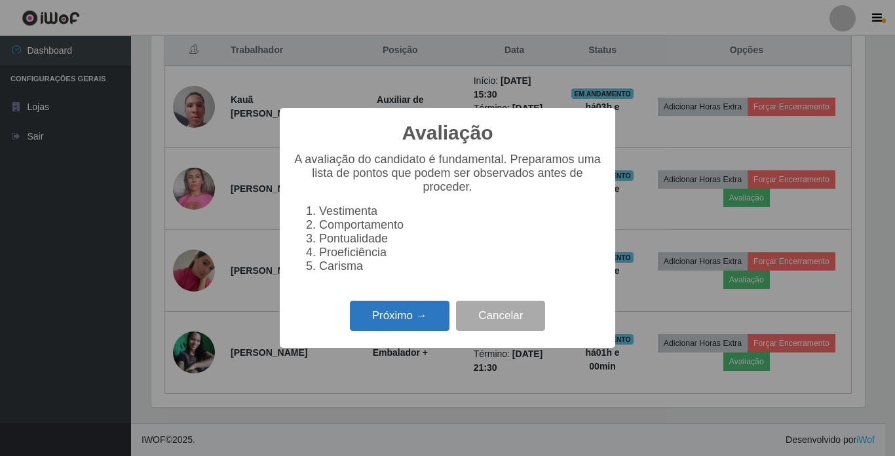 This screenshot has height=456, width=895. Describe the element at coordinates (400, 316) in the screenshot. I see `button: Próximo →` at that location.